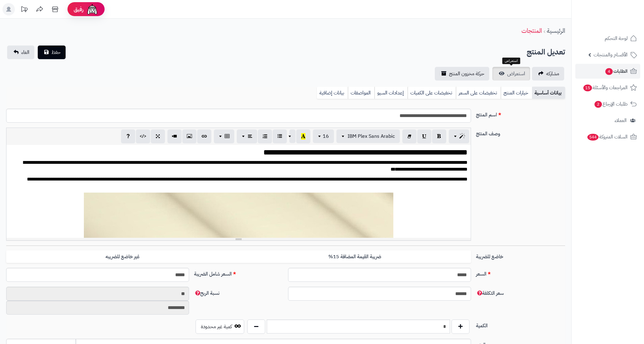  What do you see at coordinates (610, 104) in the screenshot?
I see `span: طلبات الإرجاع` at bounding box center [610, 104].